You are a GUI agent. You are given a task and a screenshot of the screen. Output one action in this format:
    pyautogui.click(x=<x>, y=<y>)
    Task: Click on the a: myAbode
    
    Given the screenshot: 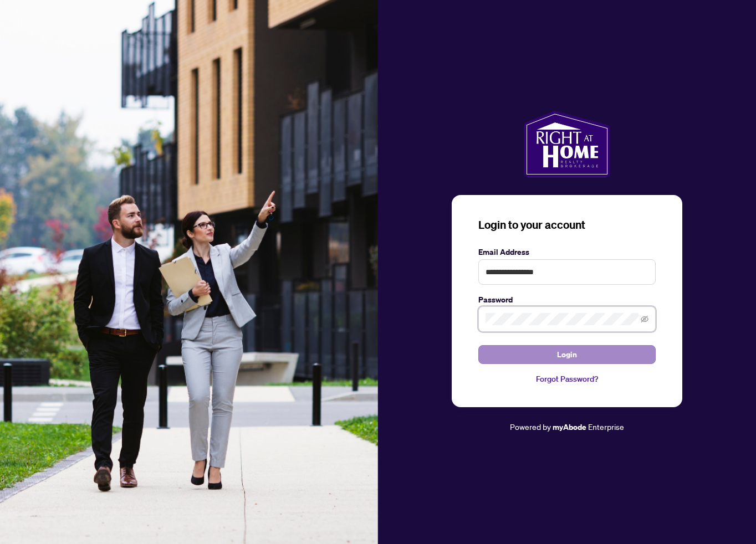 What is the action you would take?
    pyautogui.click(x=570, y=427)
    